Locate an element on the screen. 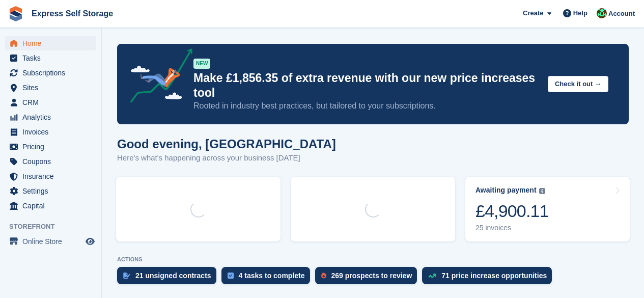  p: Rooted in industry best practices, but tailored to your subscriptions. is located at coordinates (367, 106).